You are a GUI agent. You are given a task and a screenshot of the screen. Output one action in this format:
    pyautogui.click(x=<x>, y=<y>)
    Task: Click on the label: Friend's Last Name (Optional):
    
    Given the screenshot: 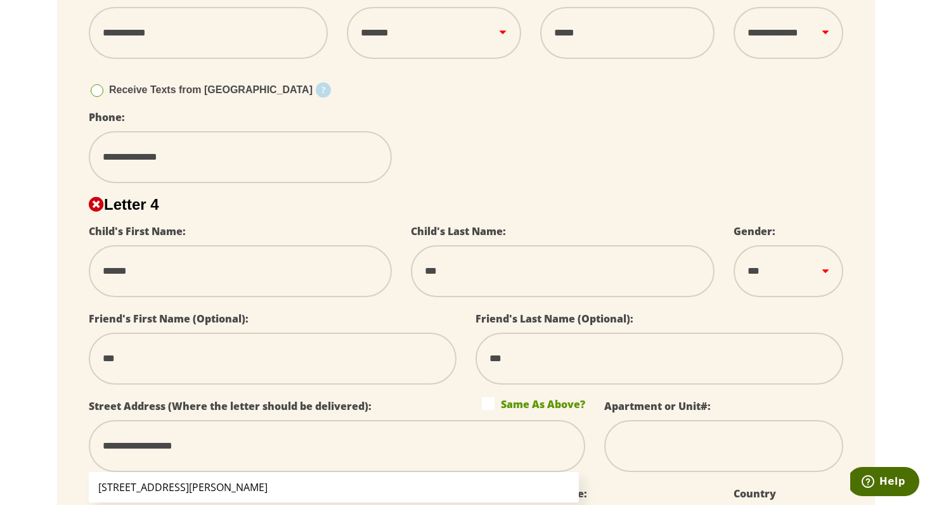 What is the action you would take?
    pyautogui.click(x=554, y=319)
    